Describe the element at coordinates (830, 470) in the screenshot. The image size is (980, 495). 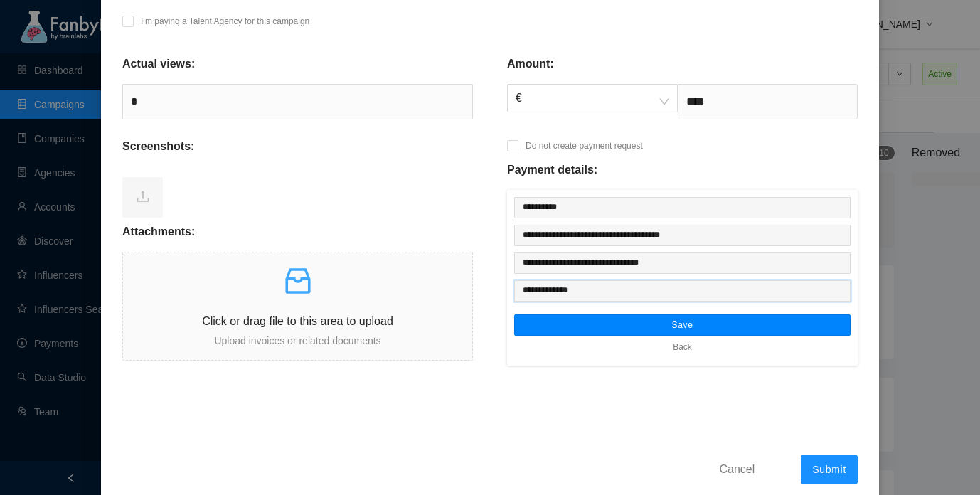
I see `span: Submit` at that location.